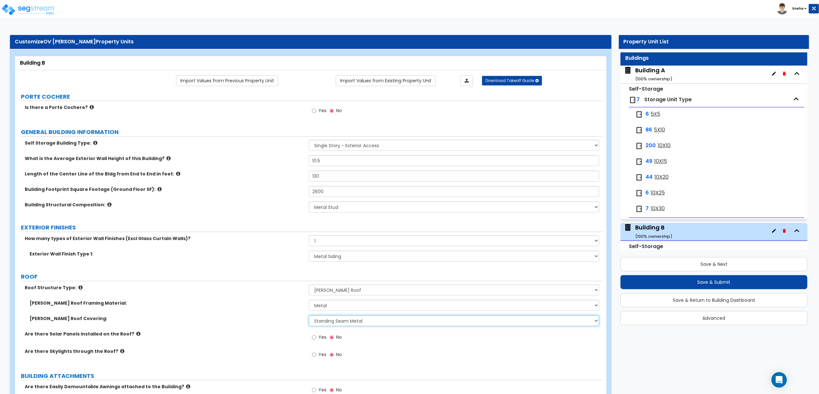  Describe the element at coordinates (164, 143) in the screenshot. I see `label: Self Storage Building Type:` at that location.